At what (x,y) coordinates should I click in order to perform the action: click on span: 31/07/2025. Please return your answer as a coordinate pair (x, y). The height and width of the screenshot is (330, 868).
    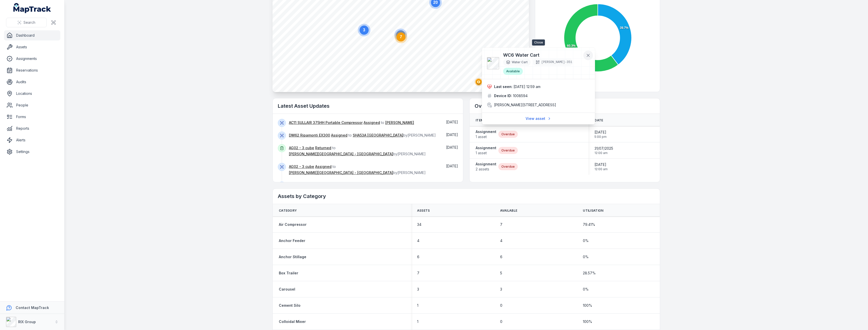
    Looking at the image, I should click on (604, 148).